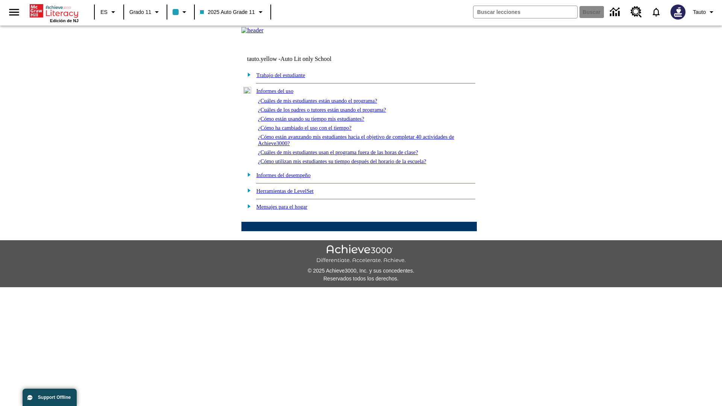 Image resolution: width=722 pixels, height=406 pixels. Describe the element at coordinates (109, 12) in the screenshot. I see `button: Lenguaje: ES, Selecciona un idioma` at that location.